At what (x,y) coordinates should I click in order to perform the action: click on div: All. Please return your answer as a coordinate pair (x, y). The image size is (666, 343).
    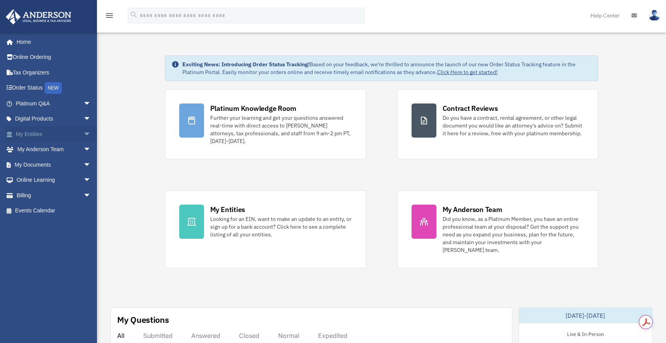
    Looking at the image, I should click on (121, 336).